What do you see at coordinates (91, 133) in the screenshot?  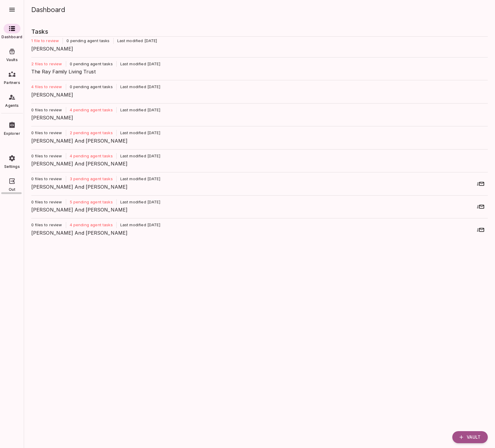 I see `p: 2 pending agent tasks` at bounding box center [91, 133].